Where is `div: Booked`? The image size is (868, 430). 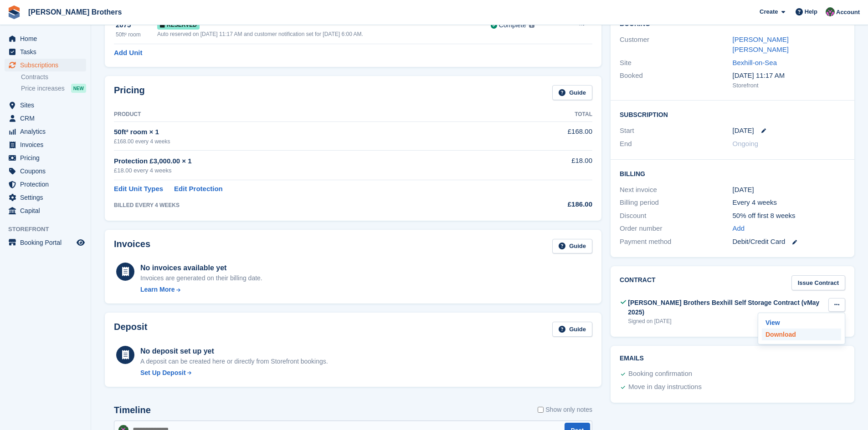 div: Booked is located at coordinates (676, 80).